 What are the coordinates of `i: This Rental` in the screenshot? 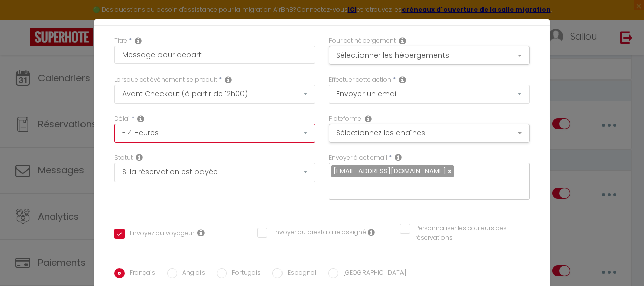 It's located at (402, 41).